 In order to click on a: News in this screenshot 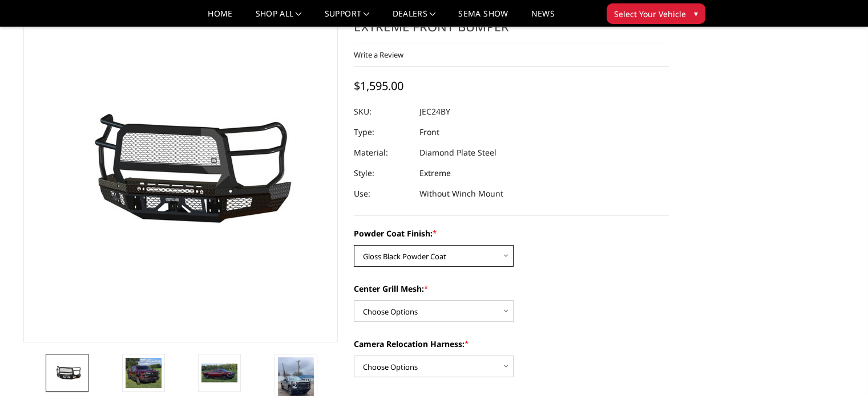, I will do `click(542, 17)`.